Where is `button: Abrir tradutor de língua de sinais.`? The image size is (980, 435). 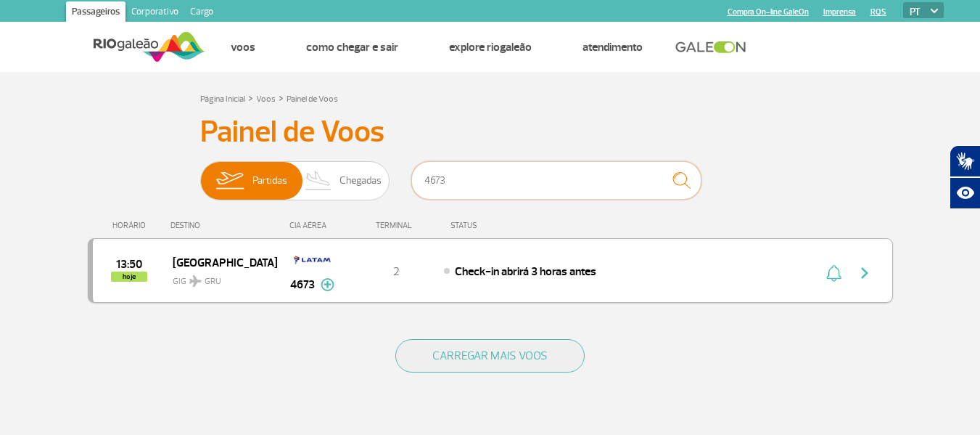 button: Abrir tradutor de língua de sinais. is located at coordinates (965, 162).